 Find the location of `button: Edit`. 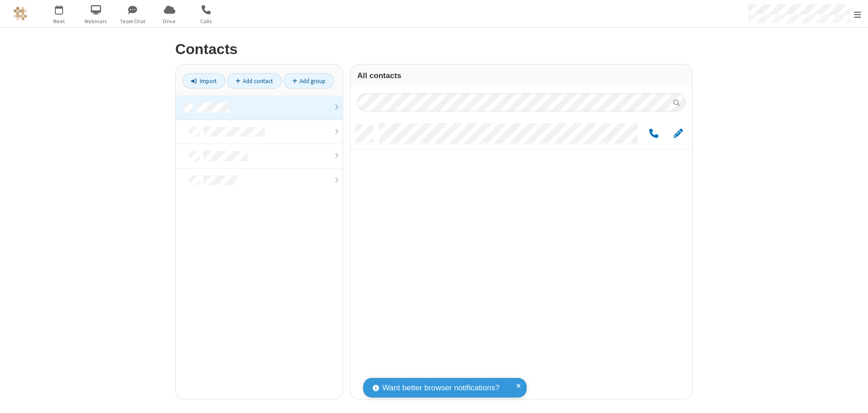

button: Edit is located at coordinates (678, 133).